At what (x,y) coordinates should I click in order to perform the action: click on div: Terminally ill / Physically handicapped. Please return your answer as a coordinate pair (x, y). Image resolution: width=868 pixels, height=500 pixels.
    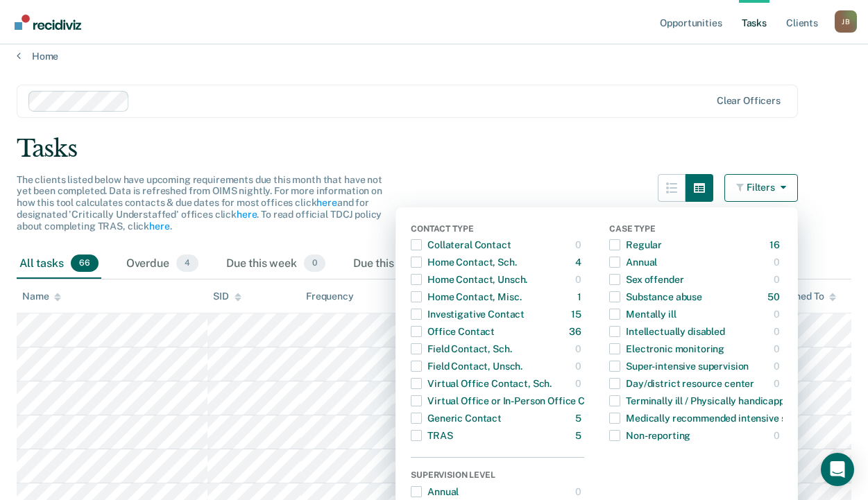
    Looking at the image, I should click on (702, 401).